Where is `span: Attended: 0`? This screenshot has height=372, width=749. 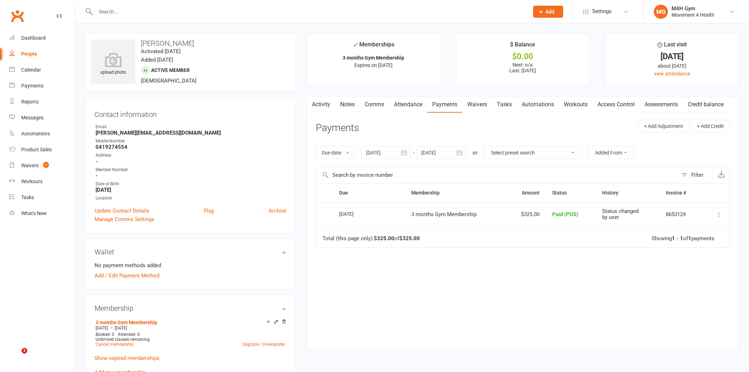 span: Attended: 0 is located at coordinates (129, 334).